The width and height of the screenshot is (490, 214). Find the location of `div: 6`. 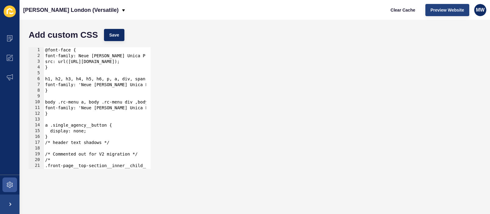

div: 6 is located at coordinates (36, 79).